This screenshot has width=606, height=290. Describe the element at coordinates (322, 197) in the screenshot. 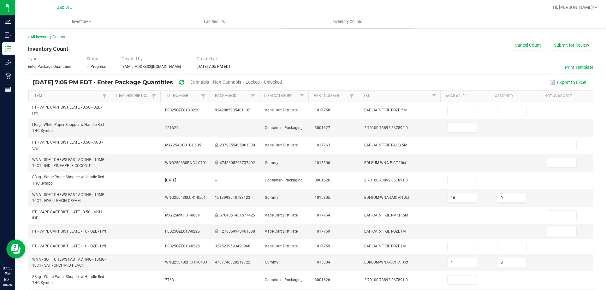

I see `span: 1015305` at that location.